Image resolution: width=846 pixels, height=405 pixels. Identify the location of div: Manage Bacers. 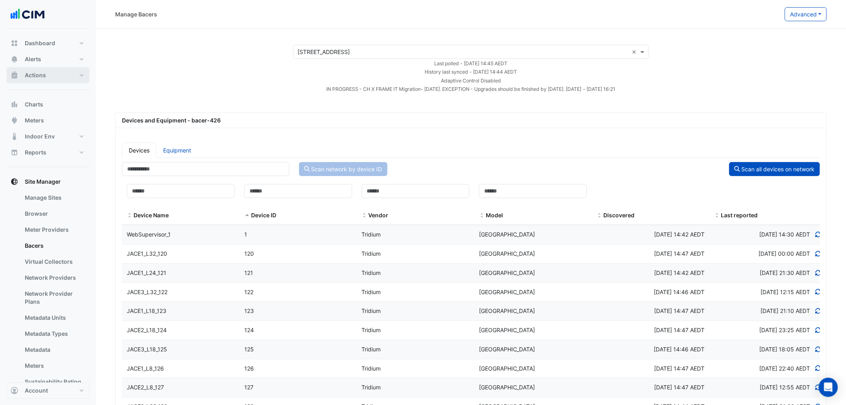
(136, 14).